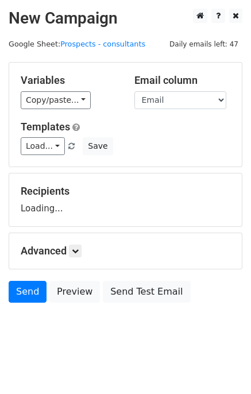 This screenshot has width=251, height=394. I want to click on h5: Advanced, so click(125, 251).